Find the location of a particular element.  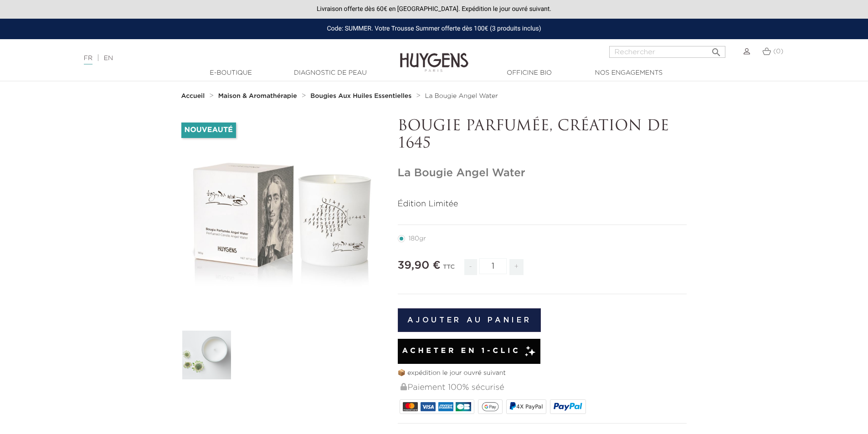

a: Maison & Aromathérapie is located at coordinates (259, 96).